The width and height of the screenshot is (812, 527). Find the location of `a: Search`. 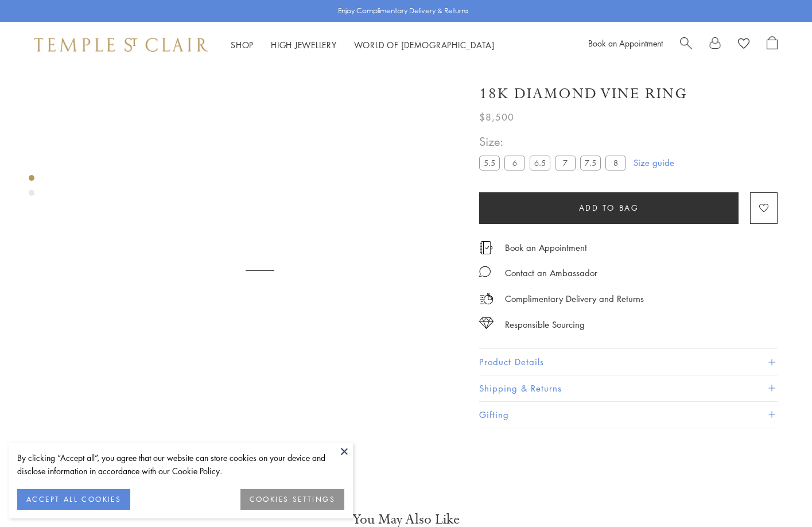

a: Search is located at coordinates (686, 45).